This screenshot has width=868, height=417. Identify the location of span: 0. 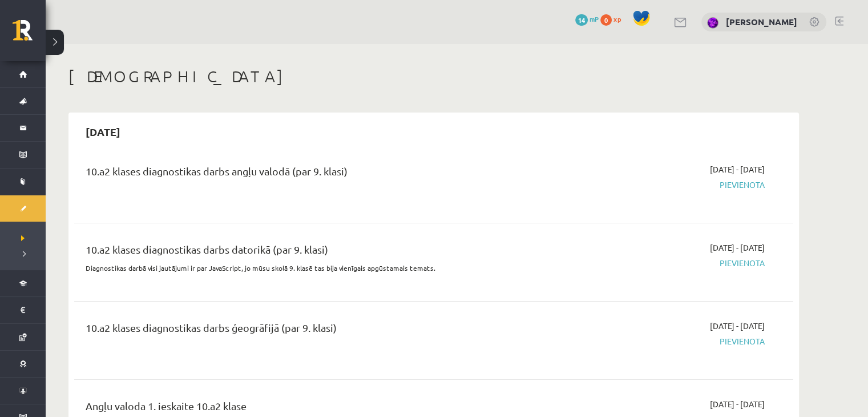
(606, 20).